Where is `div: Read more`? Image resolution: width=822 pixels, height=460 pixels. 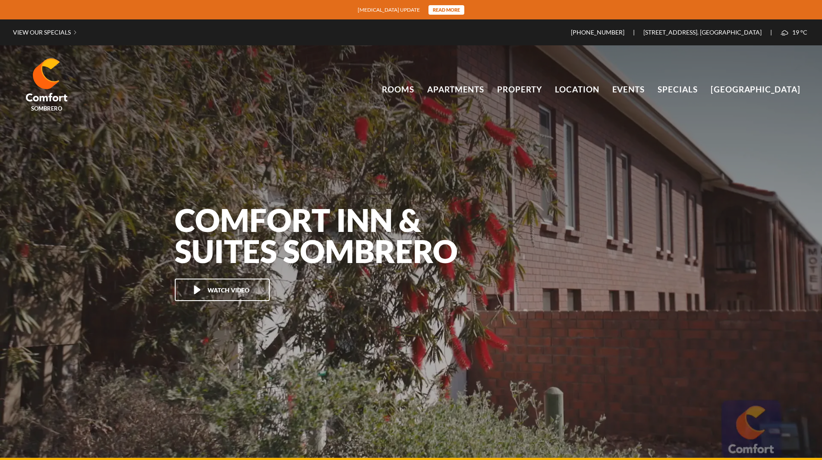
div: Read more is located at coordinates (446, 10).